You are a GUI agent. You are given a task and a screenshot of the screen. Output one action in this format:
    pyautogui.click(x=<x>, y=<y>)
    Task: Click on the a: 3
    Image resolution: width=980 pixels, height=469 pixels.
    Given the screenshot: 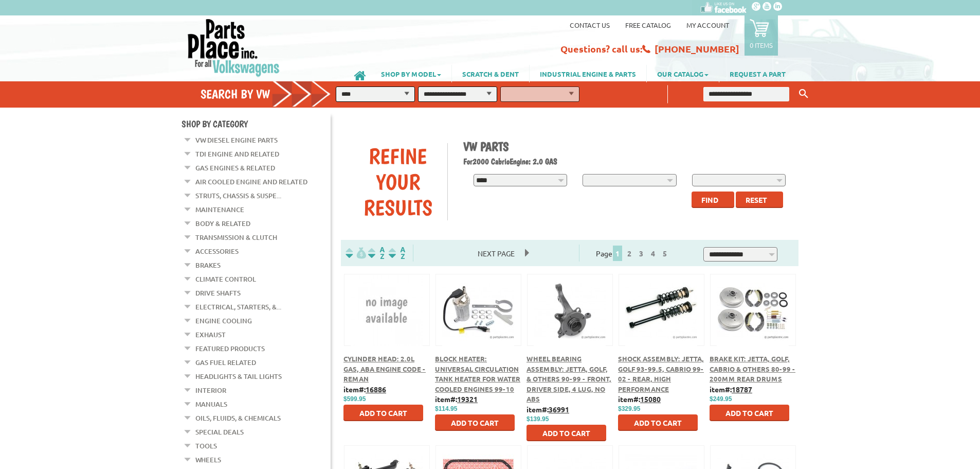 What is the action you would take?
    pyautogui.click(x=641, y=253)
    